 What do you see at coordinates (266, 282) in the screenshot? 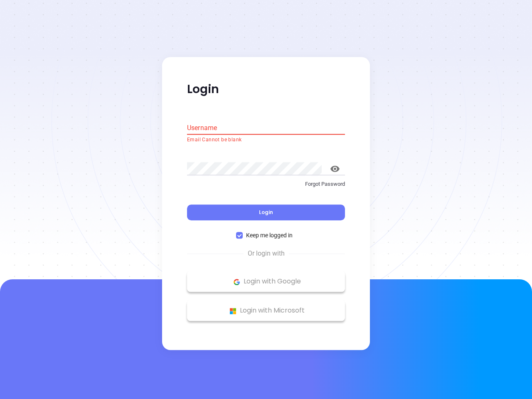
I see `button: Google Logo Login with Google` at bounding box center [266, 282].